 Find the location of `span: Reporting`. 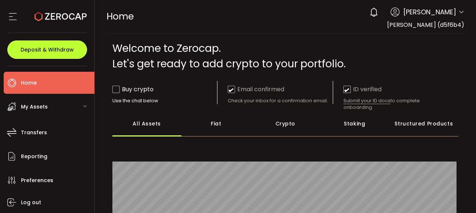

span: Reporting is located at coordinates (34, 156).